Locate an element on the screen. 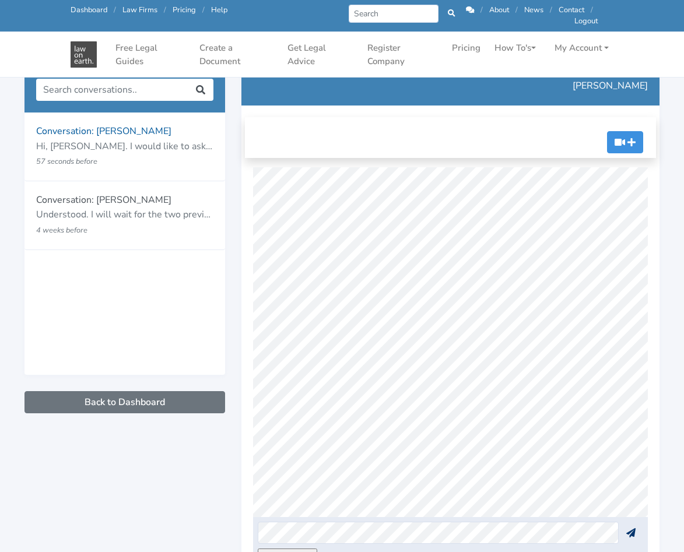 The image size is (684, 552). img: Law On Earth is located at coordinates (83, 54).